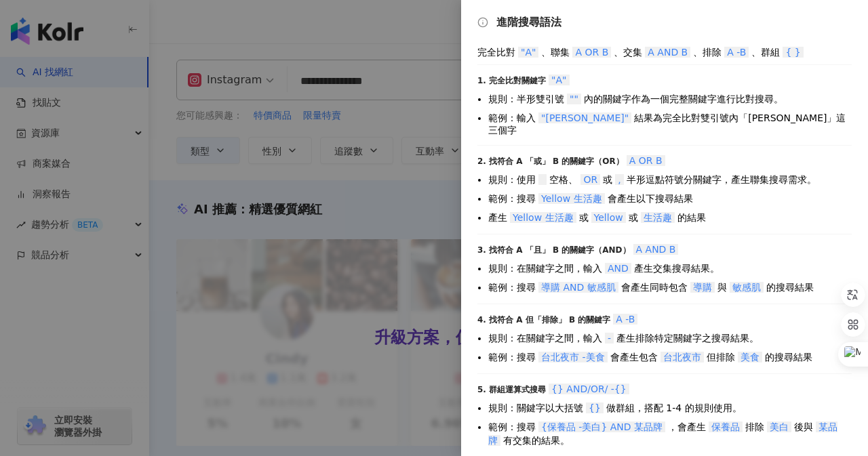  I want to click on li: 規則：在關鍵字之間，輸入 產生交集搜尋結果。, so click(670, 269).